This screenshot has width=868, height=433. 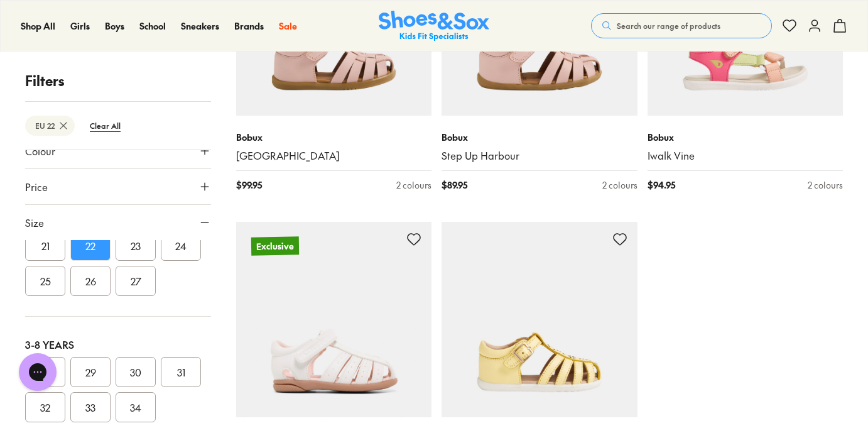 I want to click on button: 30, so click(x=136, y=372).